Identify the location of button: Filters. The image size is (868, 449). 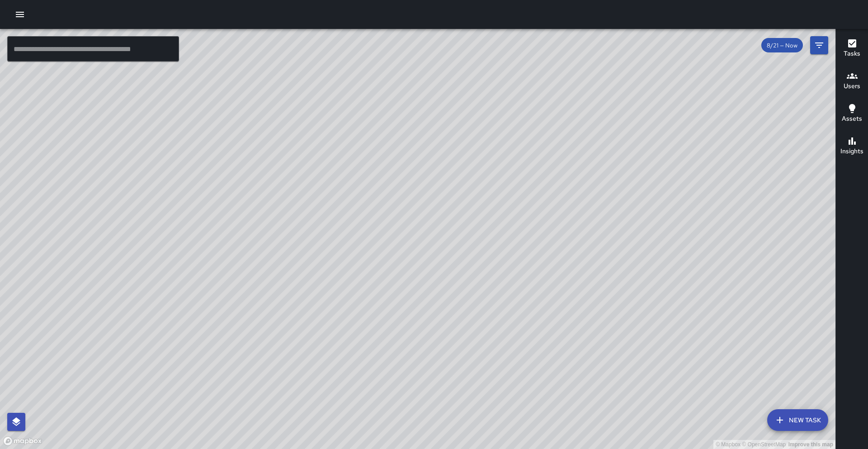
(819, 45).